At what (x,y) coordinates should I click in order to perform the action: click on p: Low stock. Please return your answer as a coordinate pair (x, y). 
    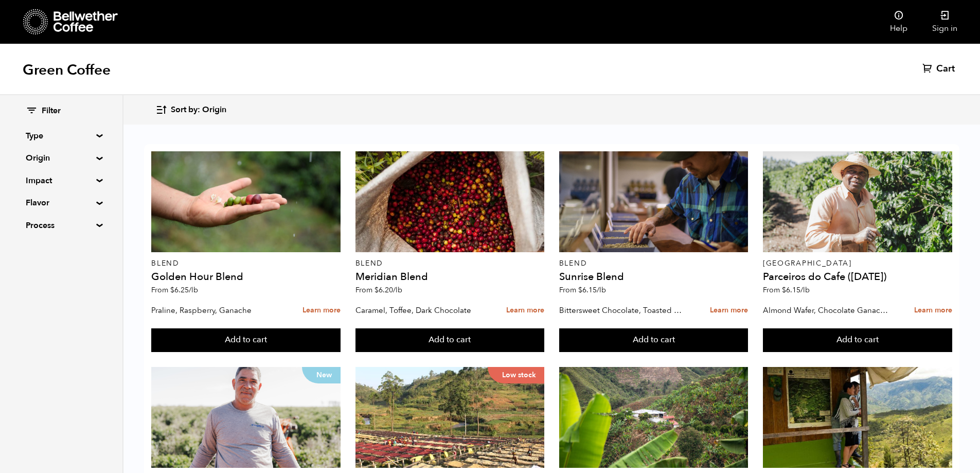
    Looking at the image, I should click on (516, 375).